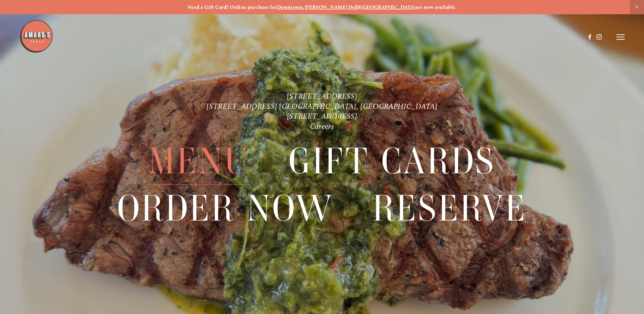 The image size is (644, 314). What do you see at coordinates (450, 208) in the screenshot?
I see `a: Reserve` at bounding box center [450, 208].